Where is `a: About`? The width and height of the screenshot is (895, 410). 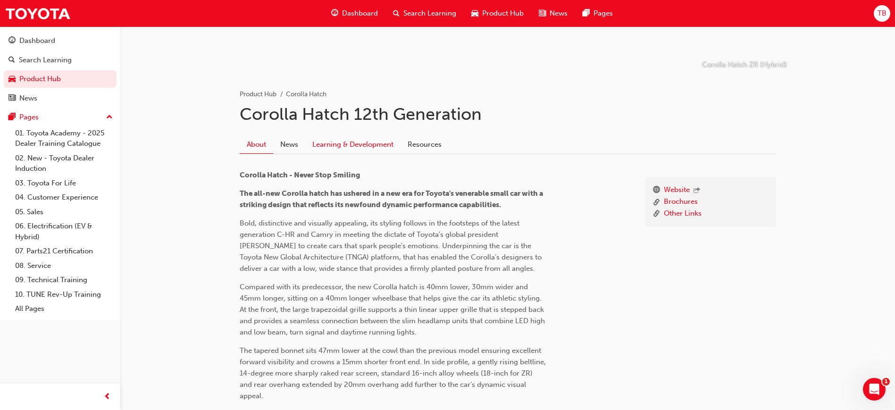
a: About is located at coordinates (256, 144).